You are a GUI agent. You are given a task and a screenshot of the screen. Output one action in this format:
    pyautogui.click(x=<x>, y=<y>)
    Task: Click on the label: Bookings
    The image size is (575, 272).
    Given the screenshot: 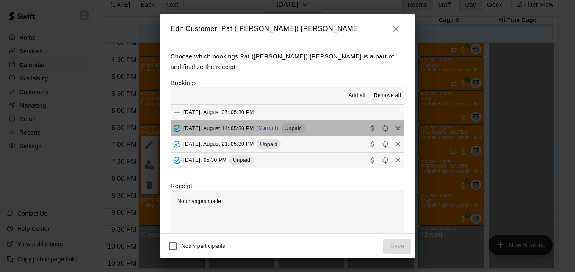 What is the action you would take?
    pyautogui.click(x=184, y=83)
    